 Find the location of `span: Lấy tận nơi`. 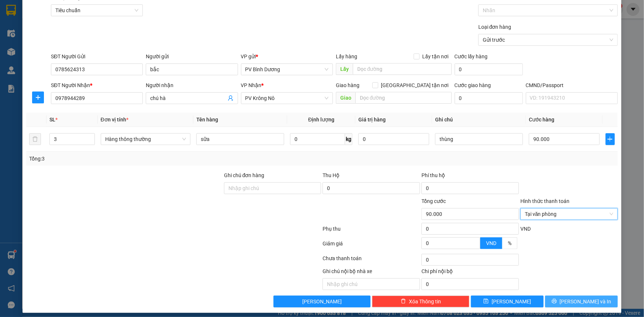

span: Lấy tận nơi is located at coordinates (435, 57).